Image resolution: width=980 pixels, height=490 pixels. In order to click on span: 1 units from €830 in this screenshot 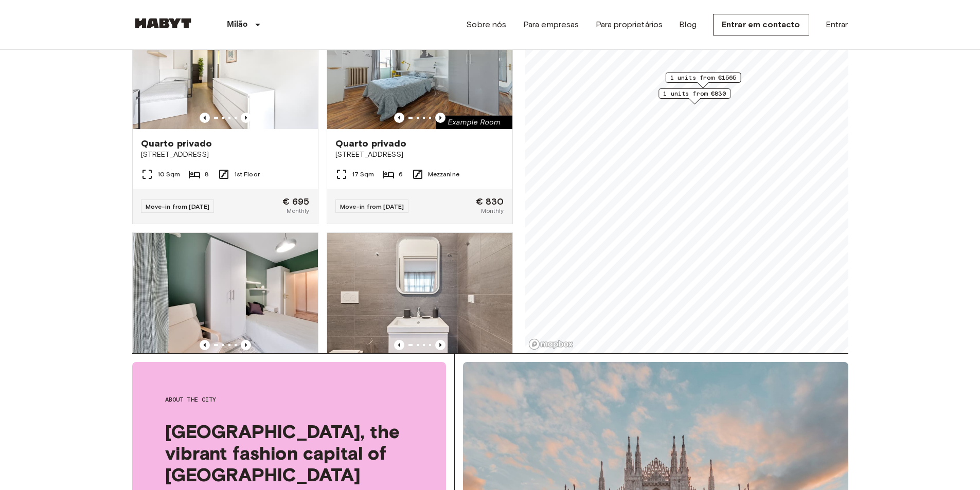, I will do `click(695, 94)`.